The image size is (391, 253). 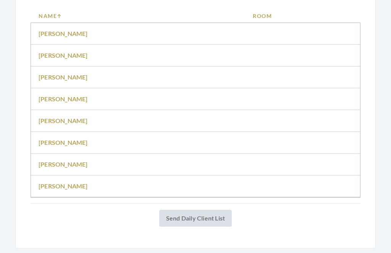 What do you see at coordinates (138, 16) in the screenshot?
I see `a: Name` at bounding box center [138, 16].